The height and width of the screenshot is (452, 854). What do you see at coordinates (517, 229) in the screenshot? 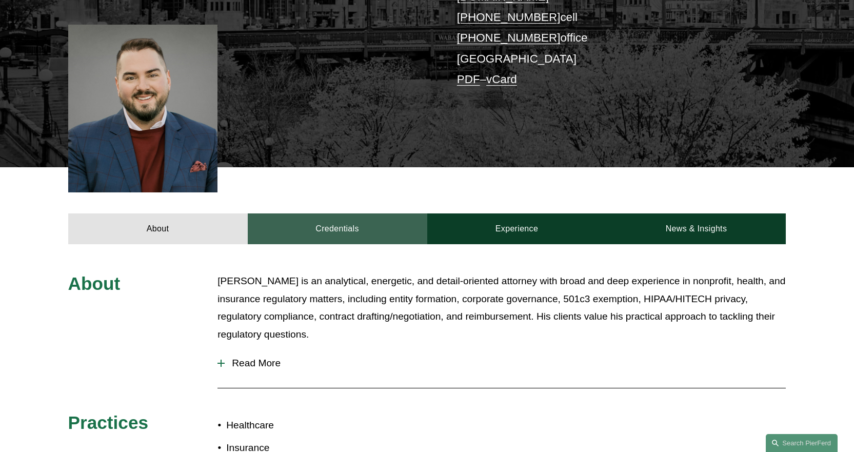
I see `a: Experience` at bounding box center [517, 229].